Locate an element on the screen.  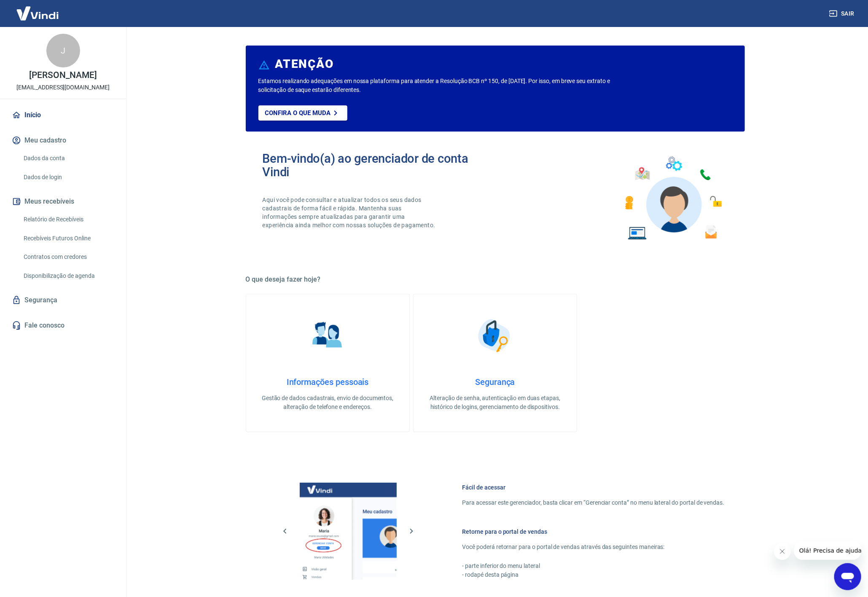
p: Para acessar este gerenciador, basta clicar em “Gerenciar conta” no menu lateral do portal de ven... is located at coordinates (593, 502).